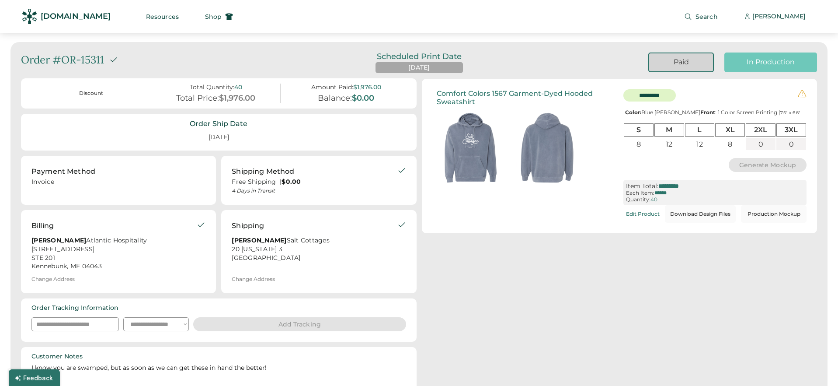  I want to click on div: Quantity:, so click(638, 199).